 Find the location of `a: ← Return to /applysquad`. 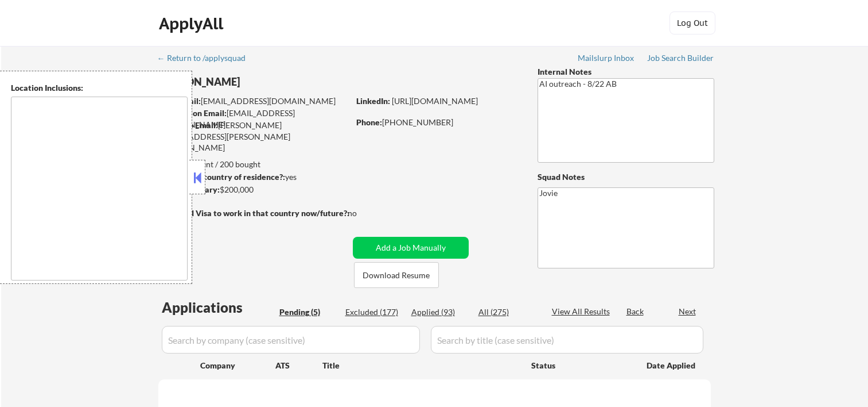

a: ← Return to /applysquad is located at coordinates (207, 59).